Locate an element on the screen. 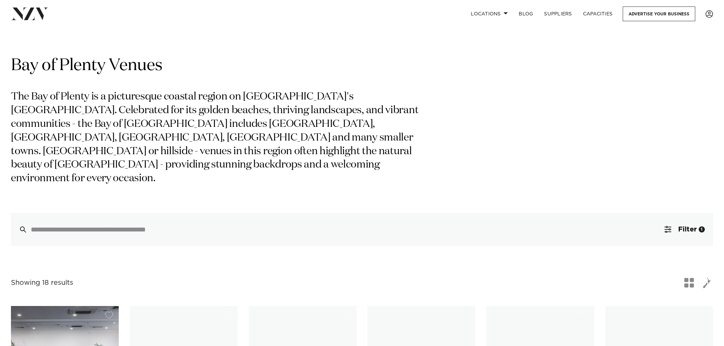 This screenshot has height=346, width=724. button: Filter1 is located at coordinates (685, 230).